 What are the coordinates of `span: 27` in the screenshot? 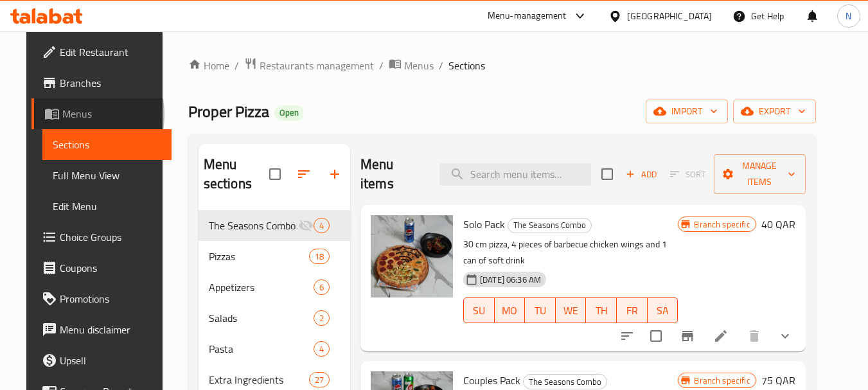 It's located at (319, 380).